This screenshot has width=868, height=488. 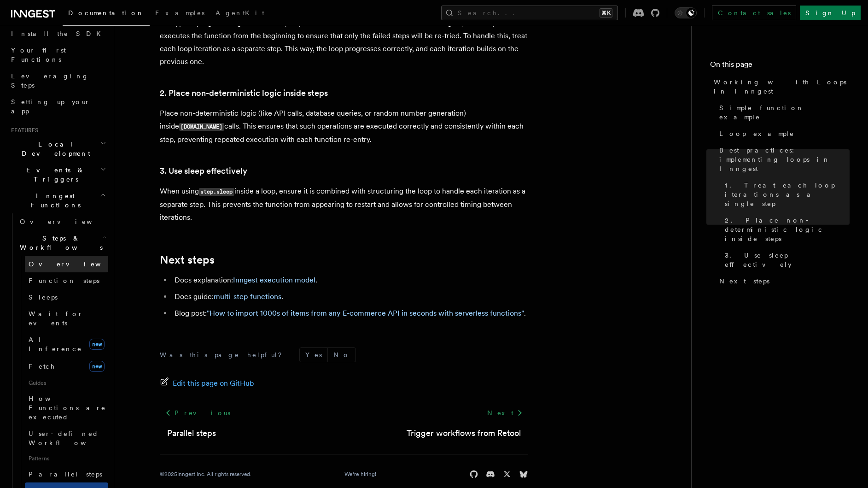 I want to click on a: Sleeps, so click(x=66, y=297).